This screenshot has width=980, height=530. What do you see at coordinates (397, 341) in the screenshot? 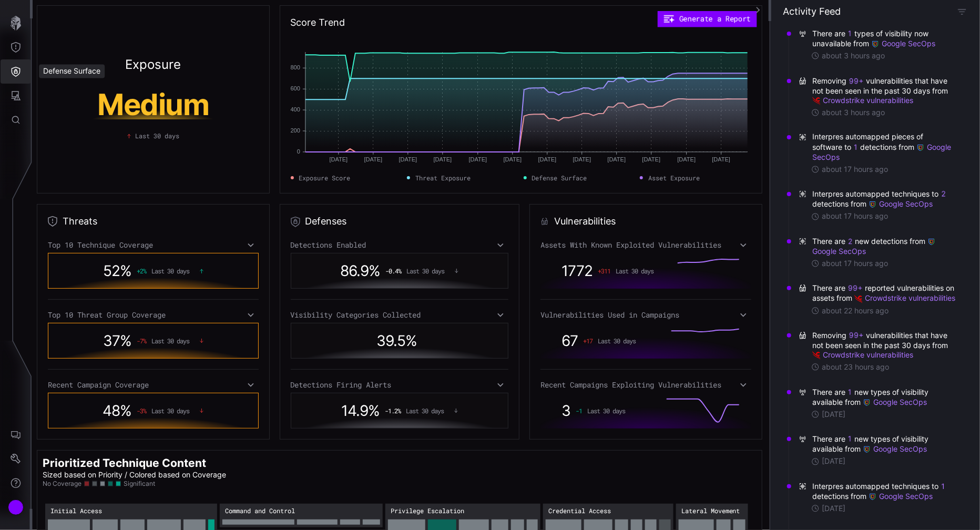
I see `span: 39.5 %` at bounding box center [397, 341].